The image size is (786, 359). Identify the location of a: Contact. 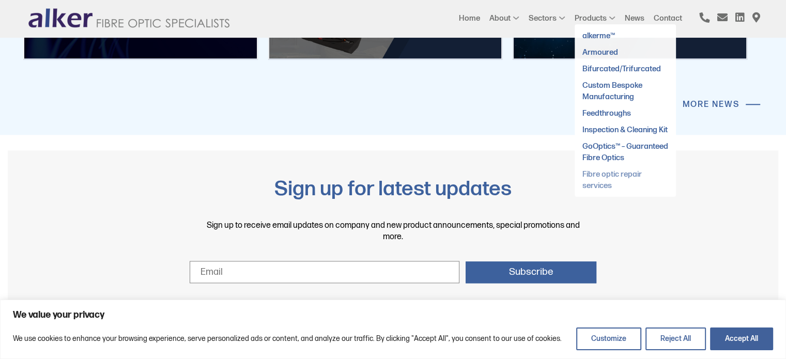
(667, 18).